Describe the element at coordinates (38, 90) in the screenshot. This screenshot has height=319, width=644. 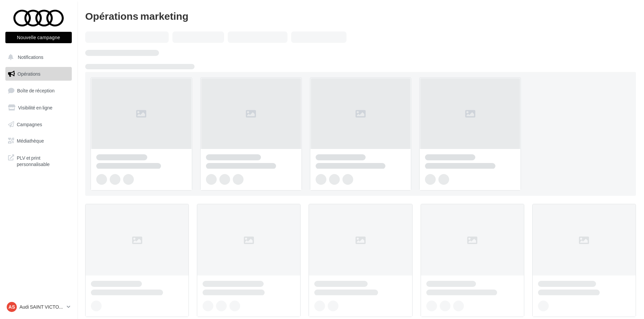
I see `a: Boîte de réception` at that location.